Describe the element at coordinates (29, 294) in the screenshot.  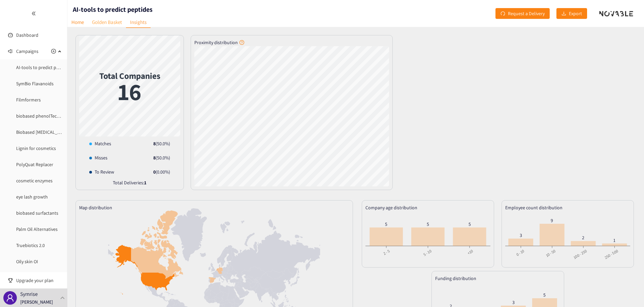
I see `p: Symrise` at that location.